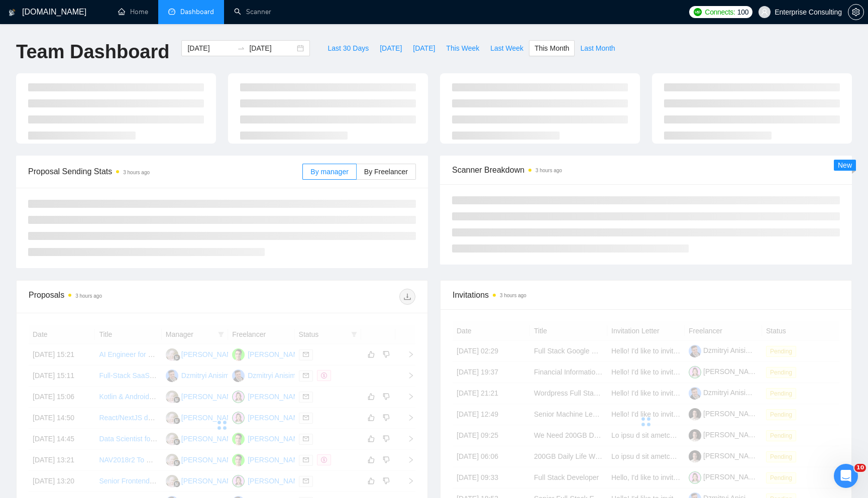 This screenshot has height=498, width=868. What do you see at coordinates (845, 165) in the screenshot?
I see `span: New` at bounding box center [845, 165].